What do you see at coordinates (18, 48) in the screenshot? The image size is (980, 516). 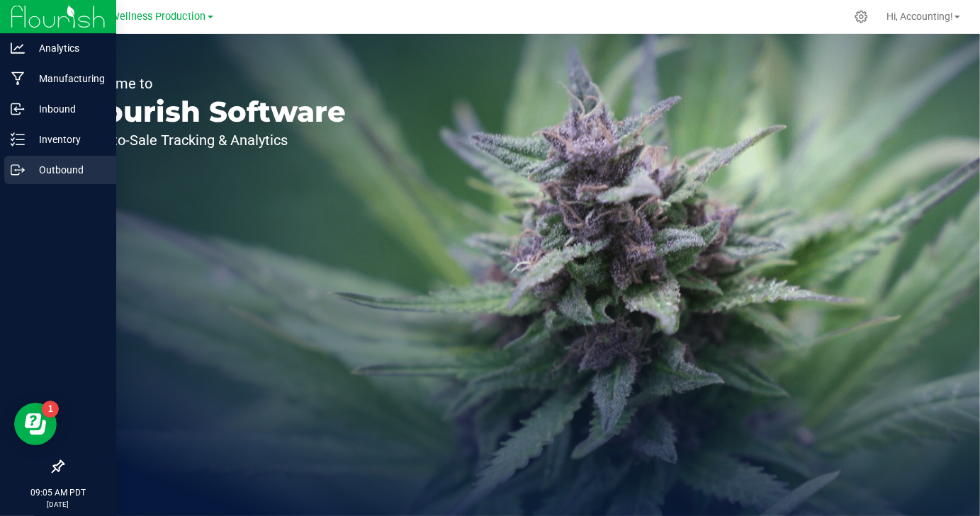 I see `inline-svg: Analytics` at bounding box center [18, 48].